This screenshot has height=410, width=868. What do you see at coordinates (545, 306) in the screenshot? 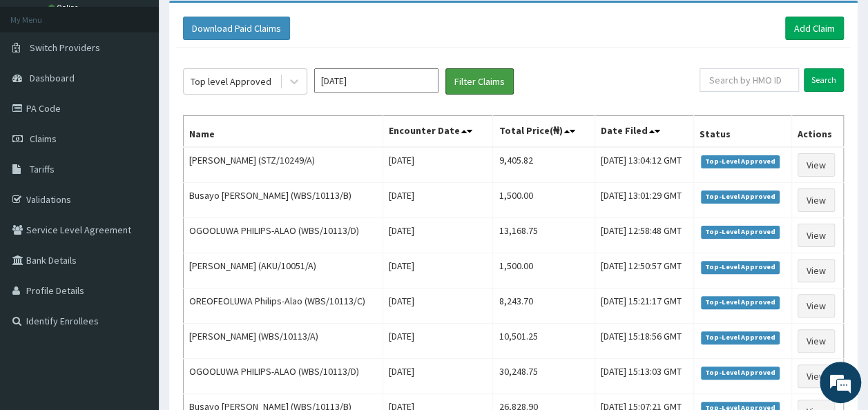
I see `td: 8,243.70` at bounding box center [545, 306].